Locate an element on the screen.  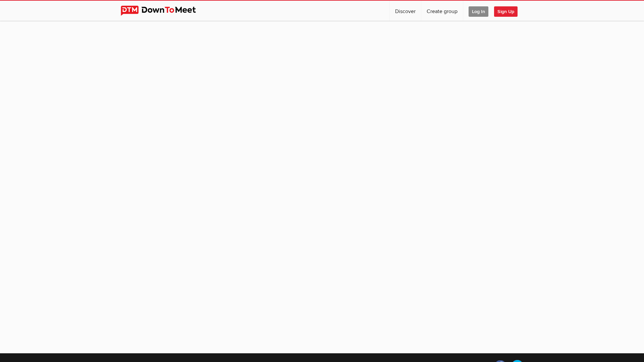
a: Discover is located at coordinates (405, 10).